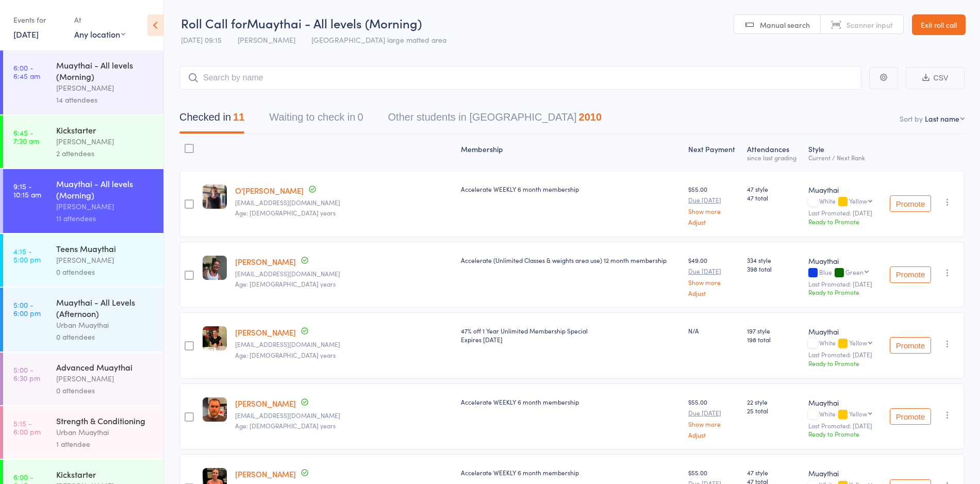  What do you see at coordinates (105, 421) in the screenshot?
I see `div: Strength & Conditioning` at bounding box center [105, 421].